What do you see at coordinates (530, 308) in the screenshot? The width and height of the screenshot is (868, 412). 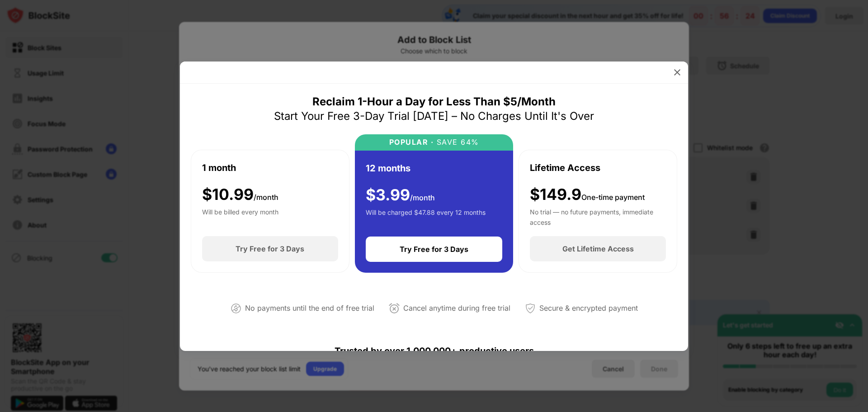 I see `img: secured-payment` at bounding box center [530, 308].